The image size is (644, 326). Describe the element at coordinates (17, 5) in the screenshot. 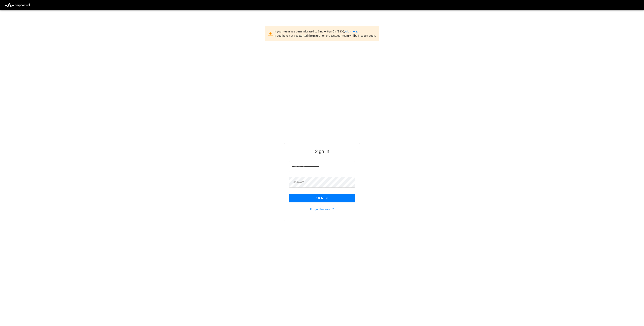

I see `img: ampcontrol.io logo` at that location.